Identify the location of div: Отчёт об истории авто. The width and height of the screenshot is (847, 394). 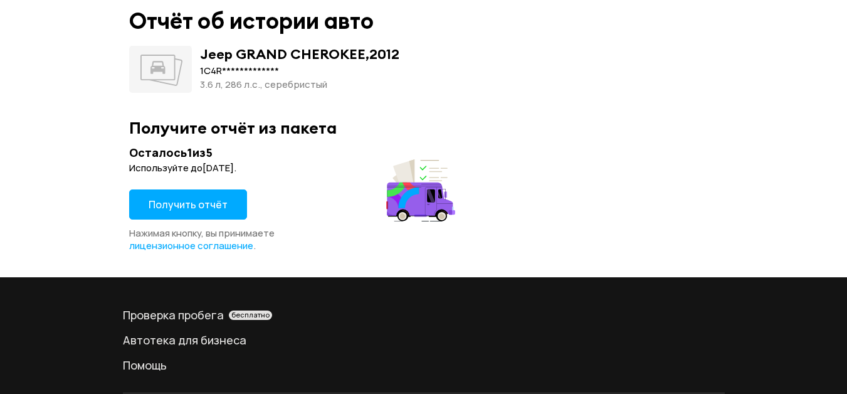
(251, 21).